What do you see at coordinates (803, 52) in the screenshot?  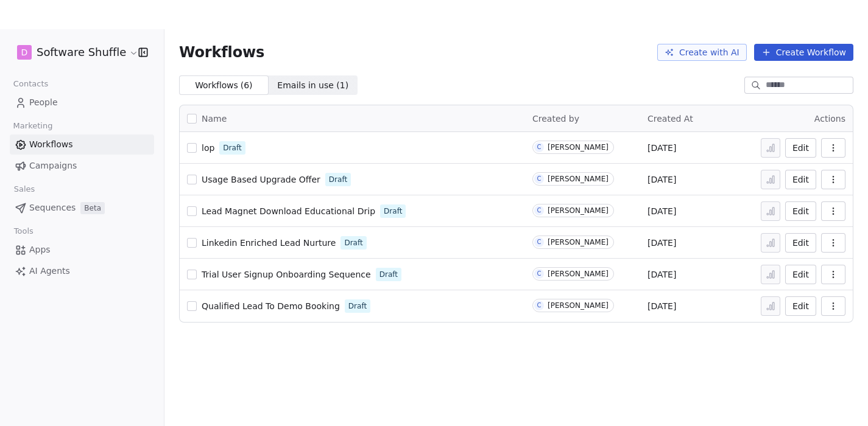 I see `button: Create Workflow` at bounding box center [803, 52].